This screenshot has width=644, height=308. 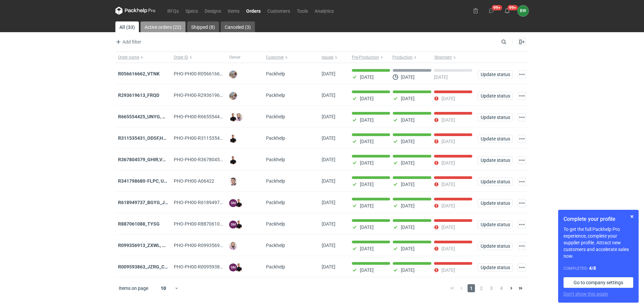 I want to click on span: Pre-Production, so click(x=365, y=57).